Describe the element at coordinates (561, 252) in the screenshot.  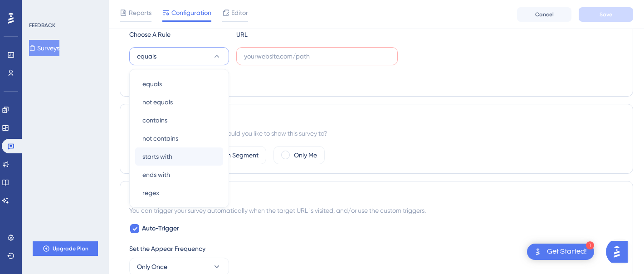
I see `div: Open Get Started! checklist, remaining modules: 1` at that location.